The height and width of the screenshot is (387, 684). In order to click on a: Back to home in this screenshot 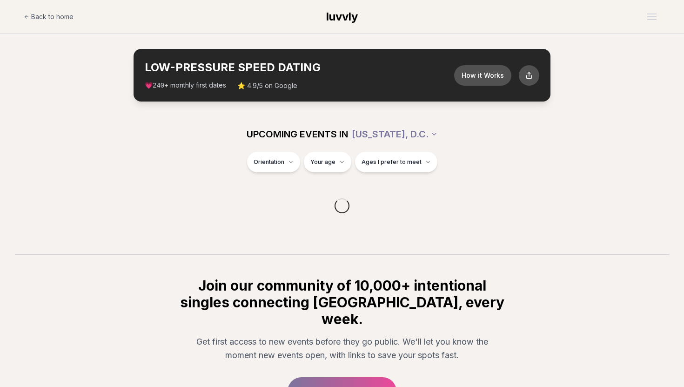, I will do `click(48, 17)`.